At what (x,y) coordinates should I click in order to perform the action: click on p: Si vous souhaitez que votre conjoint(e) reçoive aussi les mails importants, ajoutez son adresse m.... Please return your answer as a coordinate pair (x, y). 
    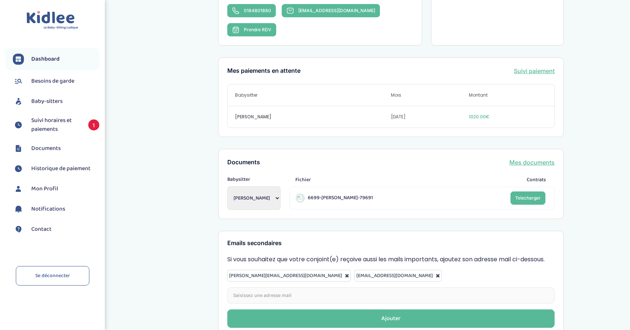
    Looking at the image, I should click on (391, 260).